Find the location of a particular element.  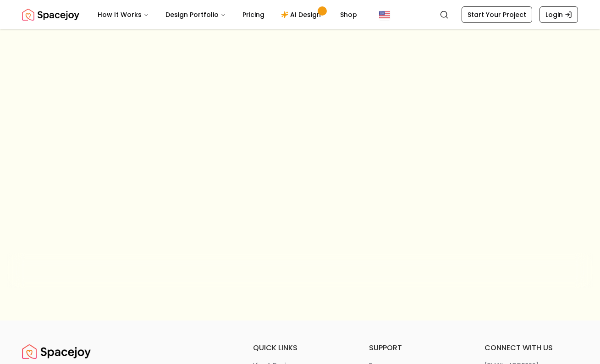

a: Login is located at coordinates (559, 14).